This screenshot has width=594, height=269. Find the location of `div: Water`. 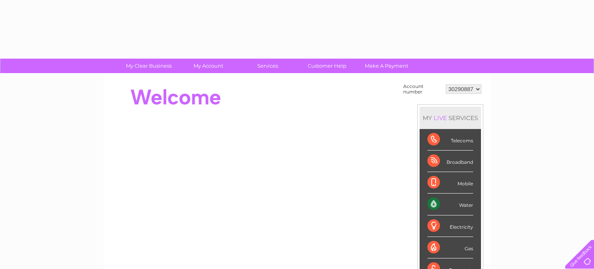

div: Water is located at coordinates (450, 204).